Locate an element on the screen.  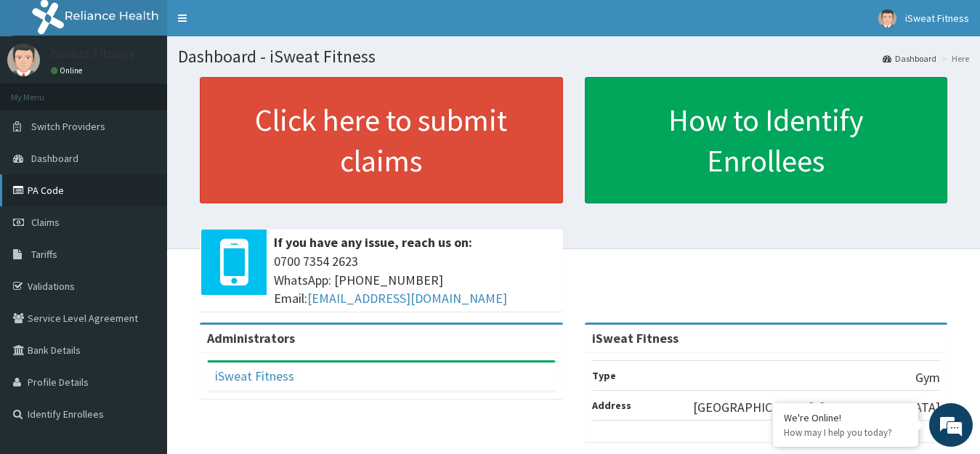
span: Tariffs is located at coordinates (44, 255).